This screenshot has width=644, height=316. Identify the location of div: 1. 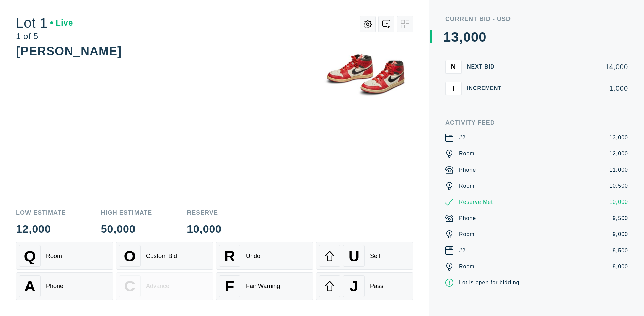
(448, 37).